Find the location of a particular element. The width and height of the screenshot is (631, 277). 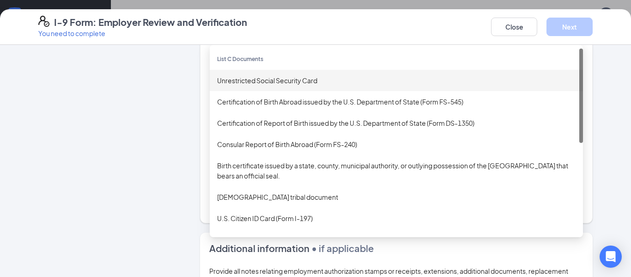

button: Next is located at coordinates (570, 27).